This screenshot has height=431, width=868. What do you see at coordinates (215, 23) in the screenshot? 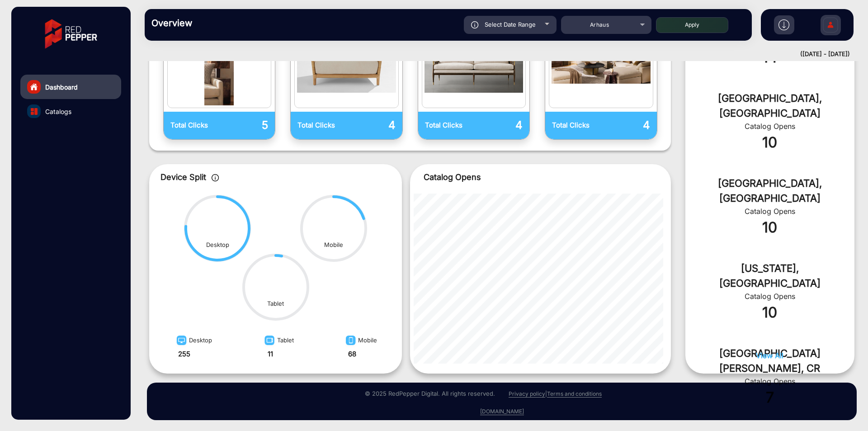
I see `h3: Overview` at bounding box center [215, 23].